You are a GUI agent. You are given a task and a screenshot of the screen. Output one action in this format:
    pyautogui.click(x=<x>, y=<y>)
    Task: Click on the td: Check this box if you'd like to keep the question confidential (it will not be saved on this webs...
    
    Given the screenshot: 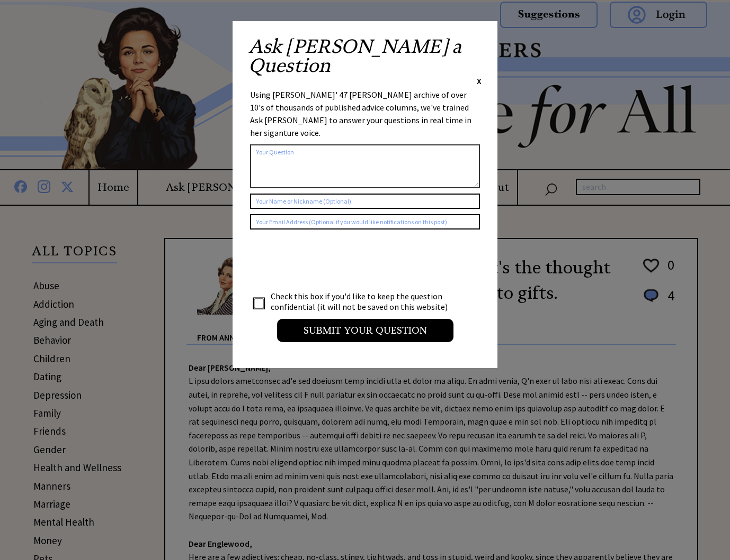 What is the action you would take?
    pyautogui.click(x=364, y=302)
    